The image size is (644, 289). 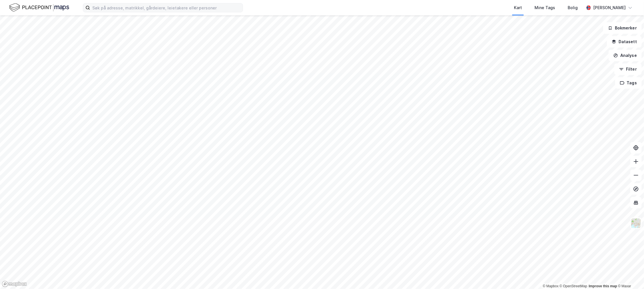 I want to click on input: Søk på adresse, matrikkel, gårdeiere, leietakere eller personer, so click(x=167, y=8).